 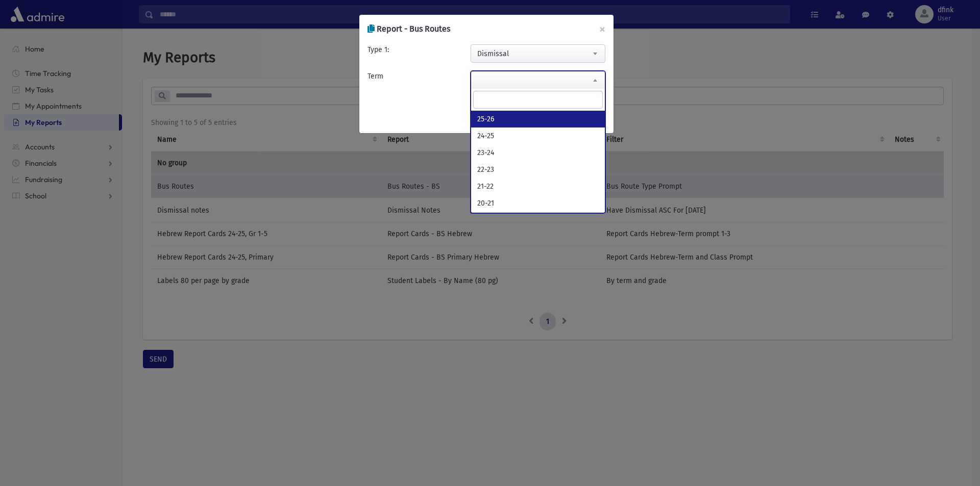 What do you see at coordinates (538, 54) in the screenshot?
I see `span: Dismissal` at bounding box center [538, 54].